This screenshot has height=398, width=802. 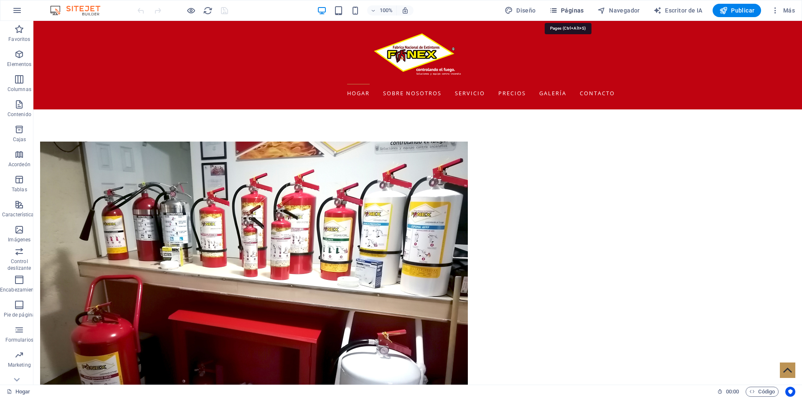 What do you see at coordinates (742, 10) in the screenshot?
I see `font: Publicar` at bounding box center [742, 10].